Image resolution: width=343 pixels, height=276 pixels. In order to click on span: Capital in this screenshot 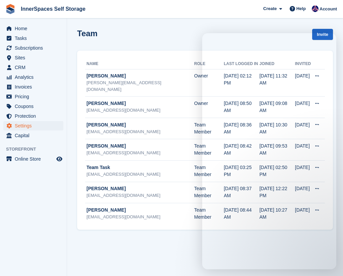, I will do `click(35, 135)`.